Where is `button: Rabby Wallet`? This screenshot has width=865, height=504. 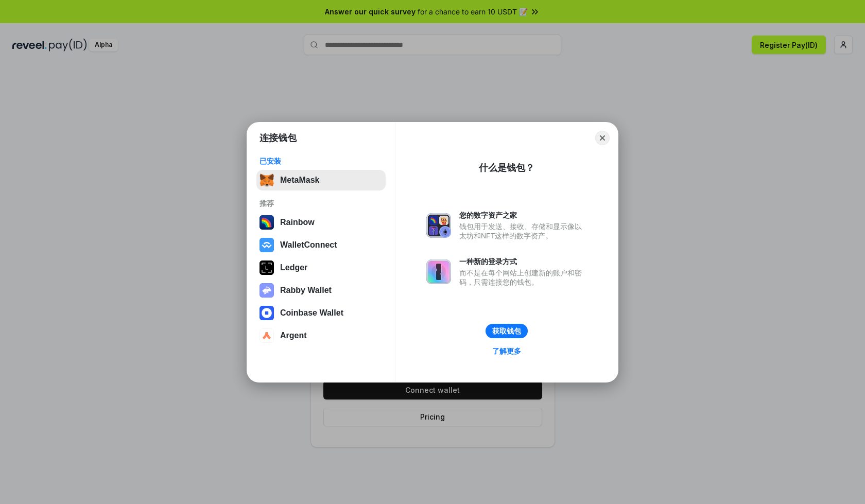
button: Rabby Wallet is located at coordinates (321, 290).